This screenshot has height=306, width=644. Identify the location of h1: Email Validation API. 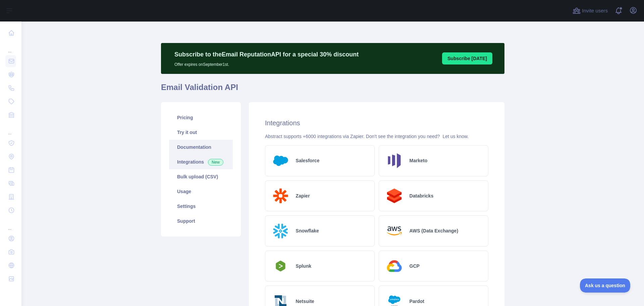
(333, 90).